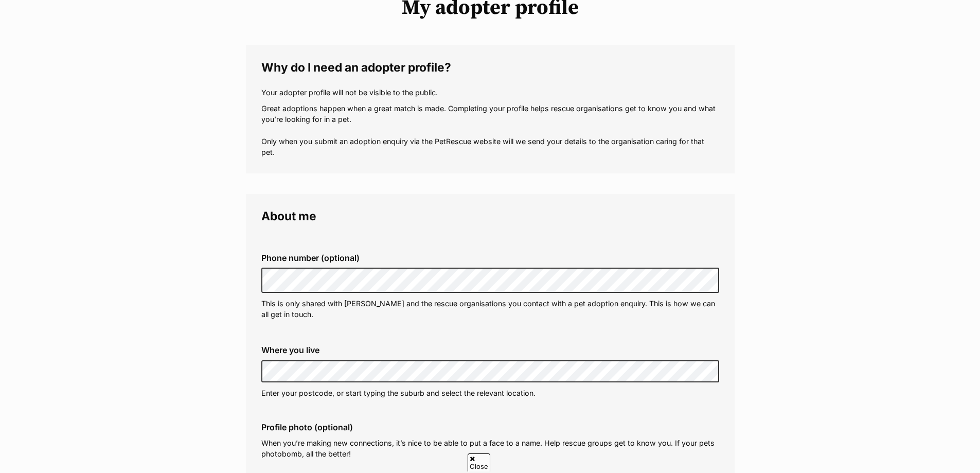 This screenshot has height=473, width=980. I want to click on label: Where you live, so click(490, 351).